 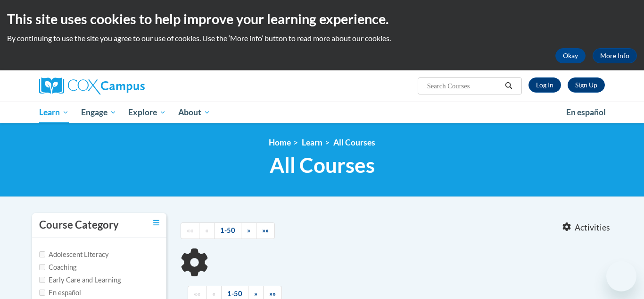 What do you see at coordinates (194, 112) in the screenshot?
I see `span: About` at bounding box center [194, 112].